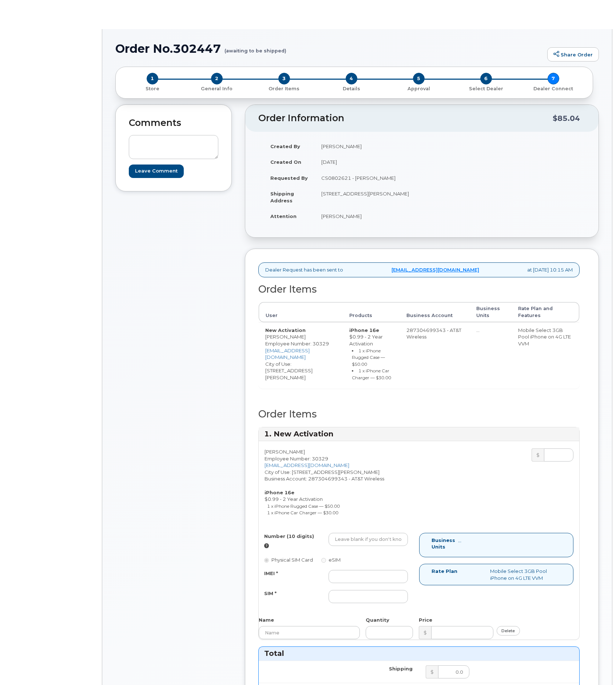 The width and height of the screenshot is (616, 685). What do you see at coordinates (351, 88) in the screenshot?
I see `a: 4 Details` at bounding box center [351, 88].